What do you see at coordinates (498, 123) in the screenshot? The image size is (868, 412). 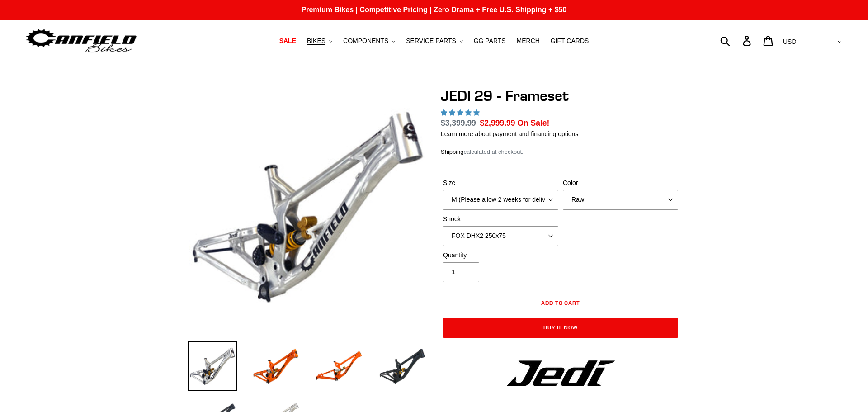 I see `span: $2,999.99` at bounding box center [498, 123].